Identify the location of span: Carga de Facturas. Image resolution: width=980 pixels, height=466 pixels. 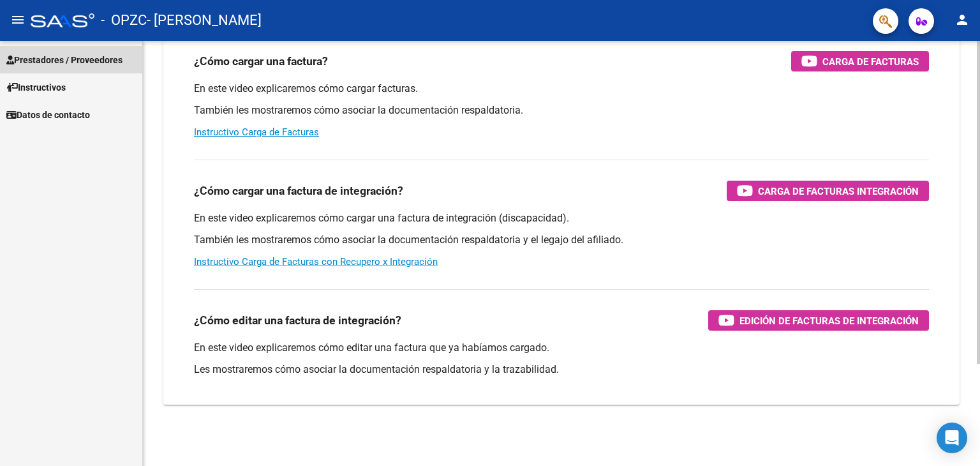
(870, 61).